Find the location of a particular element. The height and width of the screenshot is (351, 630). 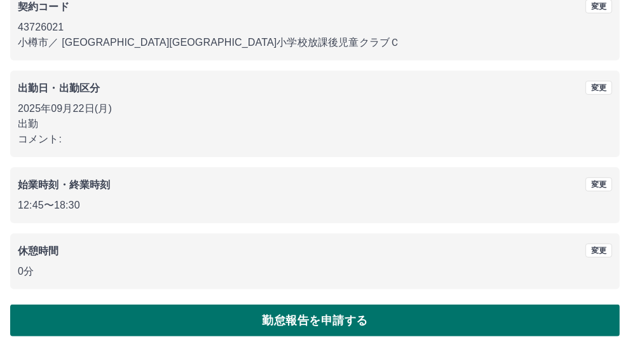

b: 出勤日・出勤区分 is located at coordinates (58, 88).